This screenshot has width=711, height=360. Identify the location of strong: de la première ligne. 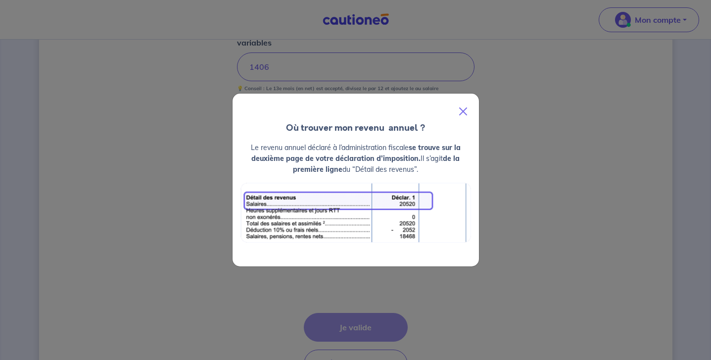
(376, 164).